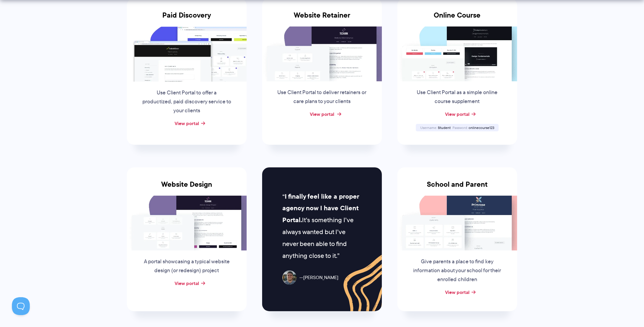 The width and height of the screenshot is (644, 327). What do you see at coordinates (444, 127) in the screenshot?
I see `span: Student` at bounding box center [444, 127].